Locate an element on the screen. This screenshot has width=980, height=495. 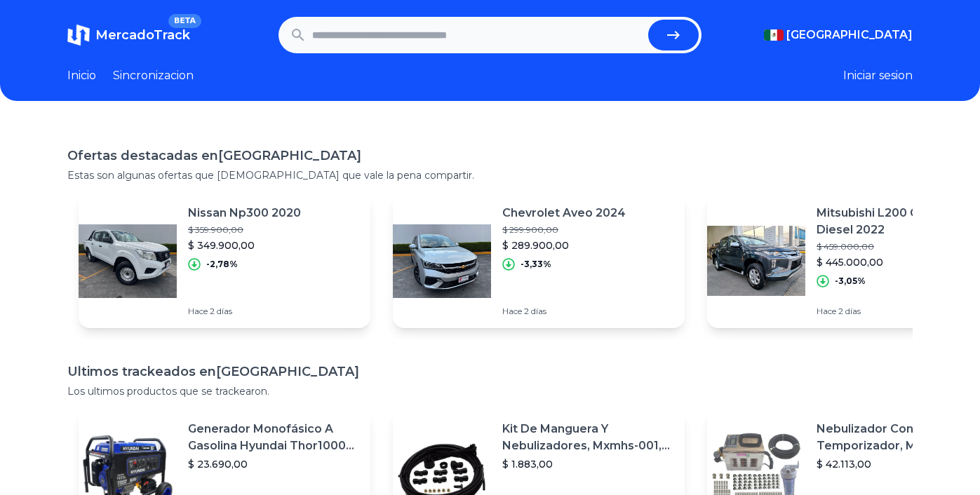
p: Generador Monofásico A Gasolina Hyundai Thor10000 P 11.5 Kw is located at coordinates (274, 437).